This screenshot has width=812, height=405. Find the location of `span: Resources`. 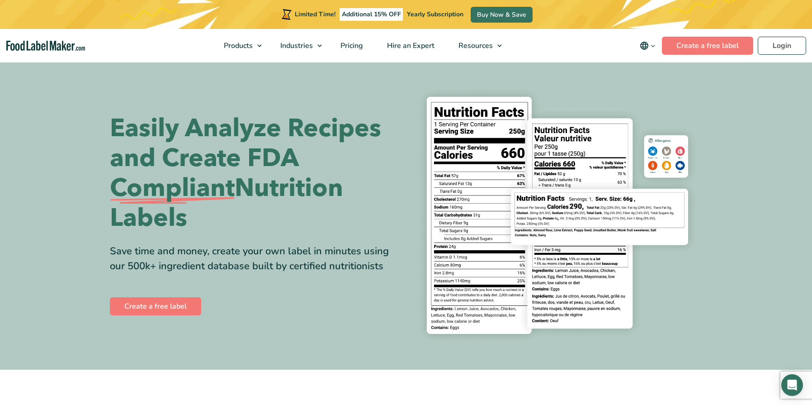

span: Resources is located at coordinates (475, 46).